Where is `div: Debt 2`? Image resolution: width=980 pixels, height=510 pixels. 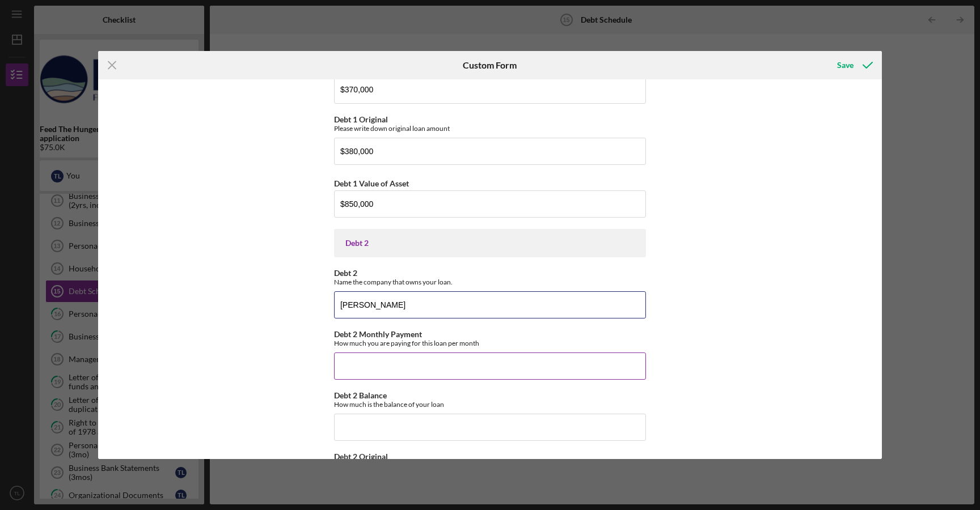 div: Debt 2 is located at coordinates (490, 243).